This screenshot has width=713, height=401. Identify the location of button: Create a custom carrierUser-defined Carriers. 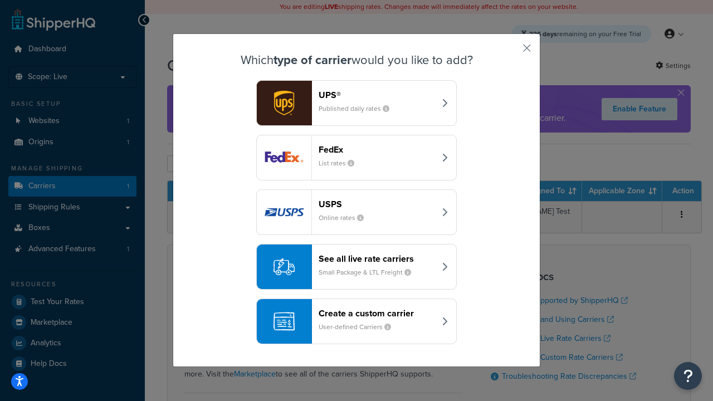
(356, 321).